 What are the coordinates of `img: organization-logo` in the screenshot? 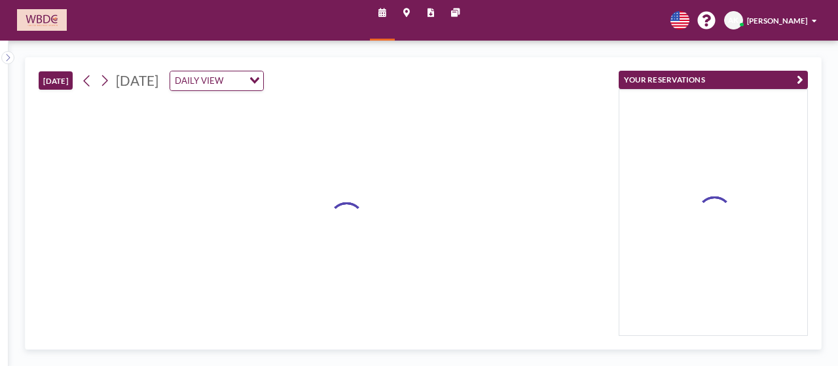 It's located at (42, 20).